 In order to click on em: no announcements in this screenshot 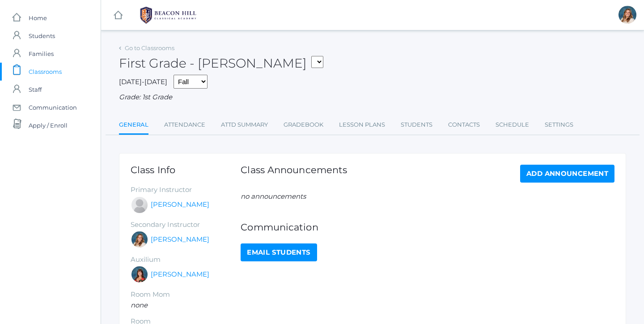, I will do `click(274, 196)`.